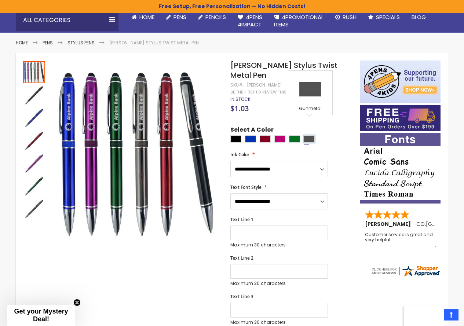 This screenshot has width=464, height=326. What do you see at coordinates (240, 108) in the screenshot?
I see `span: $1.03` at bounding box center [240, 108].